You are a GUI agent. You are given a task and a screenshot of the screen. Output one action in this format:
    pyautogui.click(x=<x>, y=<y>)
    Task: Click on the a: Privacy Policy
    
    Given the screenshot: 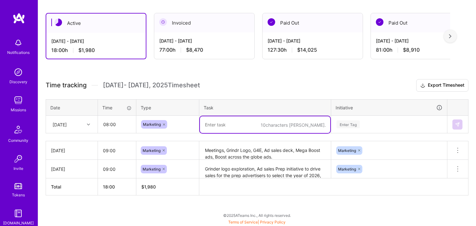 What is the action you would take?
    pyautogui.click(x=272, y=221)
    